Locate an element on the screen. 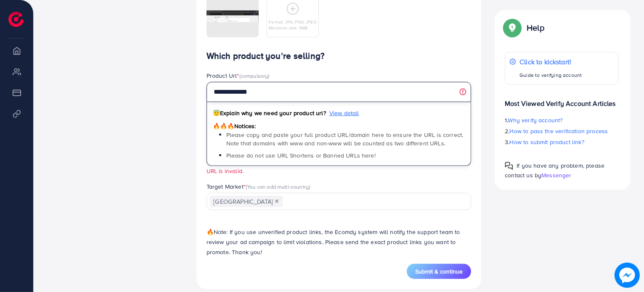 This screenshot has width=644, height=292. label: Product Url is located at coordinates (238, 75).